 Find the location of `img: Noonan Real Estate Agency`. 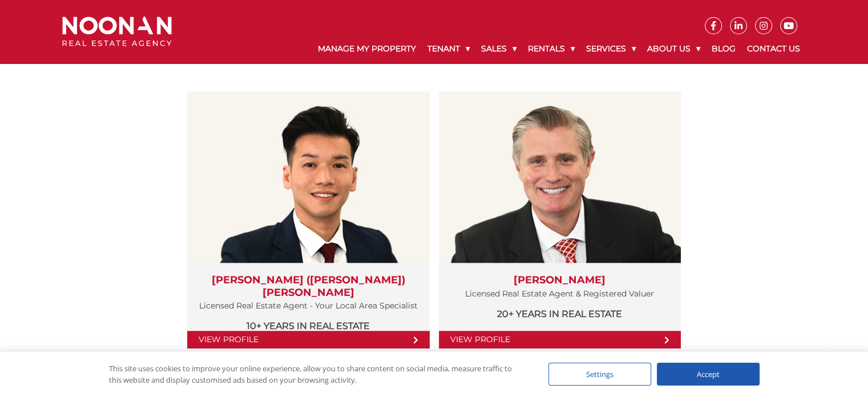

img: Noonan Real Estate Agency is located at coordinates (117, 31).